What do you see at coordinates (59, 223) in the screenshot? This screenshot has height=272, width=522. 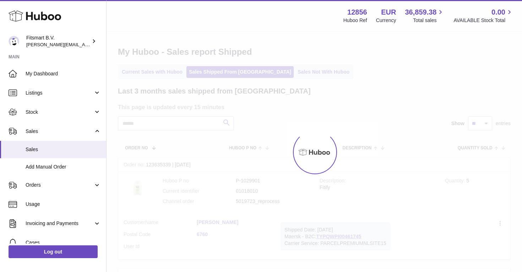 I see `span: Invoicing and Payments` at bounding box center [59, 223].